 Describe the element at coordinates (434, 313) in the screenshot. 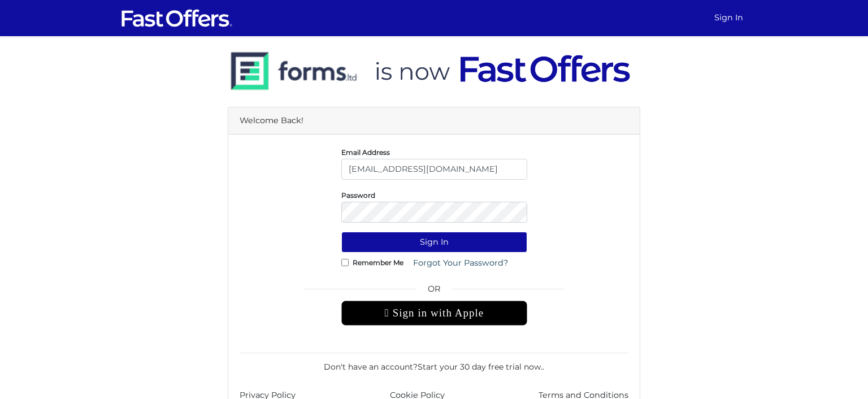

I see `div: Sign in with Apple` at that location.